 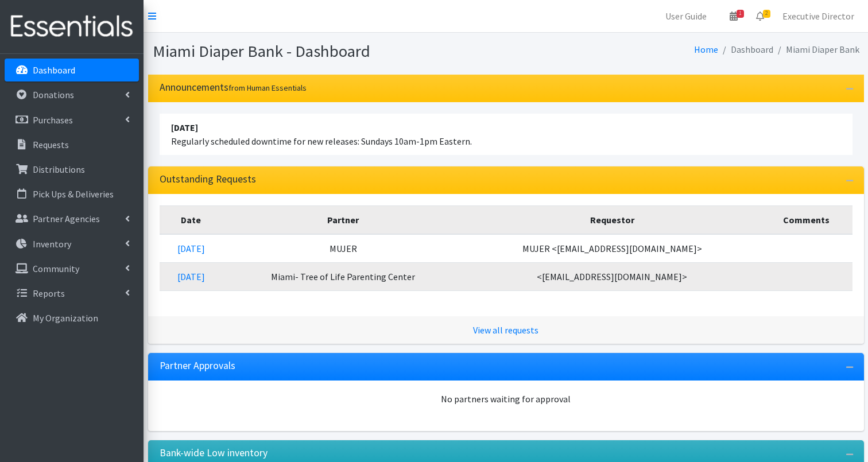 I want to click on th: Date, so click(x=191, y=220).